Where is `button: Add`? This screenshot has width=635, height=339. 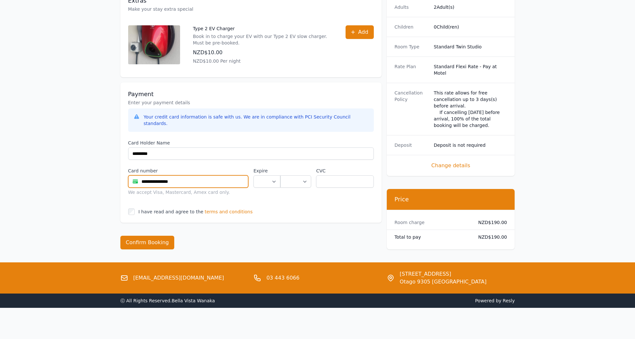 button: Add is located at coordinates (359, 32).